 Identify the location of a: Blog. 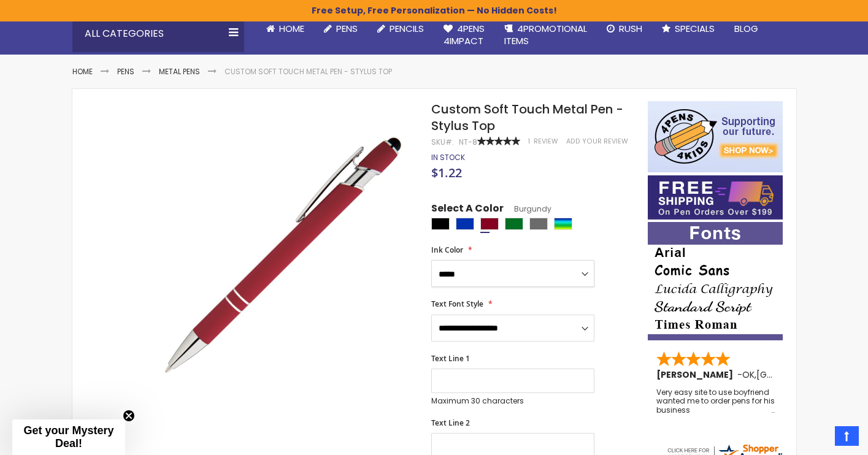
(745, 28).